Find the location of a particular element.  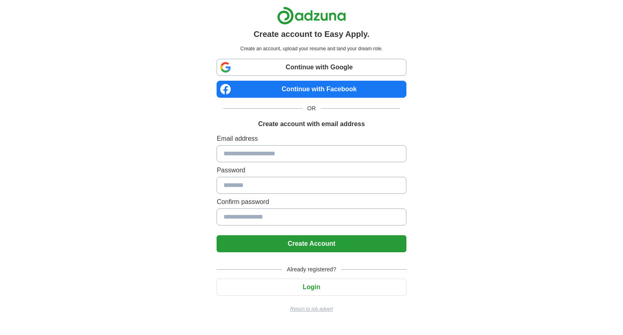

span: Already registered? is located at coordinates (311, 269).